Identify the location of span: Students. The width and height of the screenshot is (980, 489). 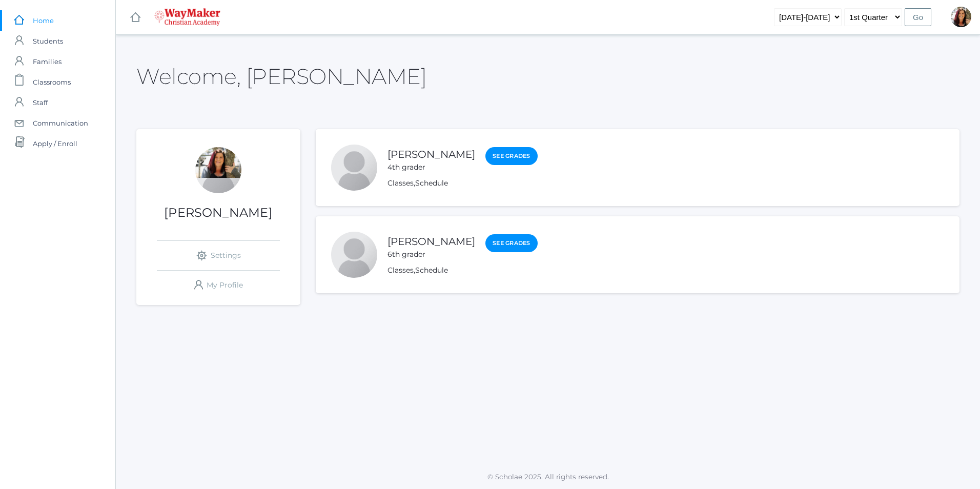
(48, 41).